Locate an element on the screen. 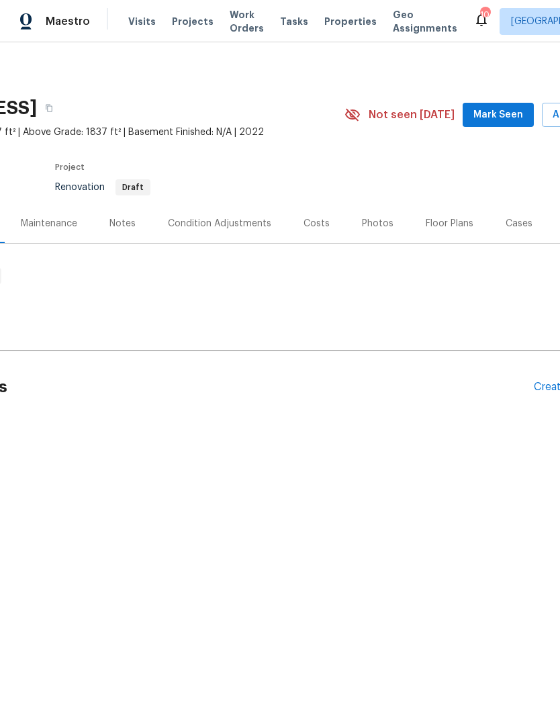 The image size is (560, 728). div: Notes is located at coordinates (122, 224).